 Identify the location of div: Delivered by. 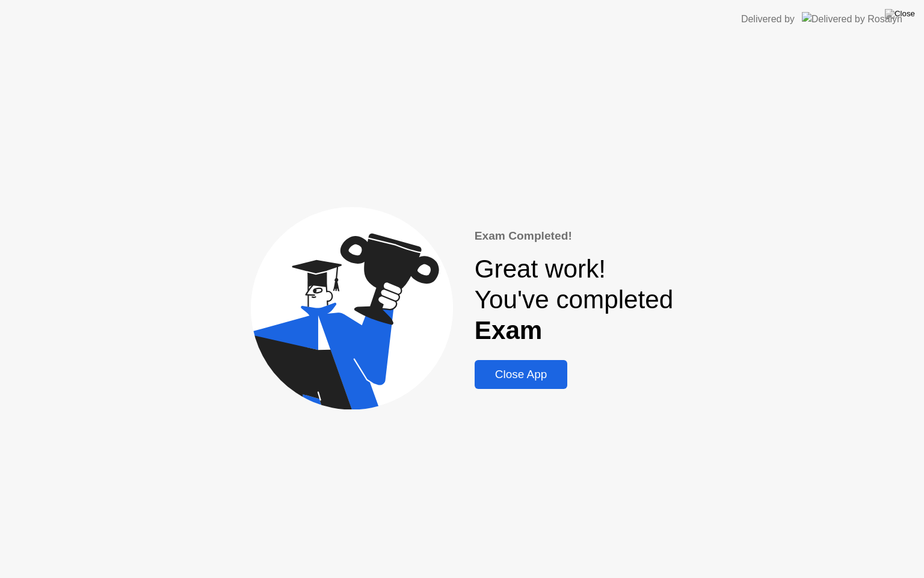
(768, 19).